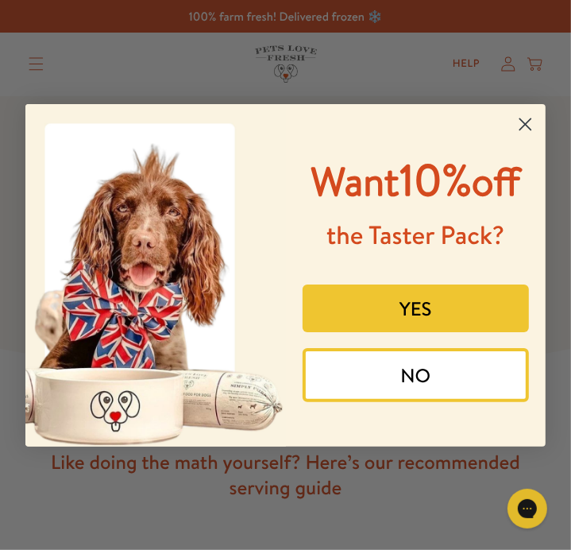 This screenshot has height=550, width=571. Describe the element at coordinates (416, 308) in the screenshot. I see `button: YES` at that location.